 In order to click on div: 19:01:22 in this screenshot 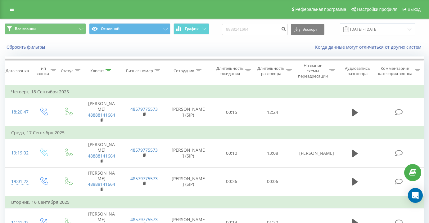, I will do `click(18, 181)`.